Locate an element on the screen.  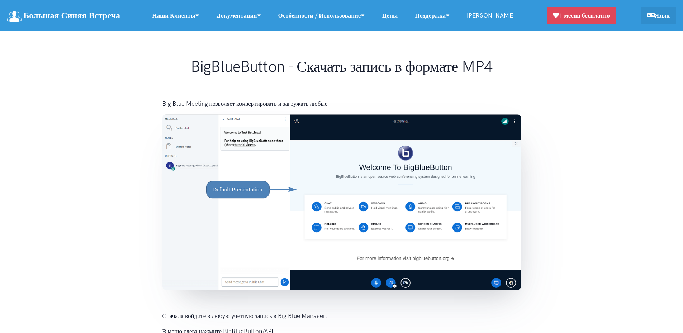
a: Большая Синяя Встреча is located at coordinates (63, 15).